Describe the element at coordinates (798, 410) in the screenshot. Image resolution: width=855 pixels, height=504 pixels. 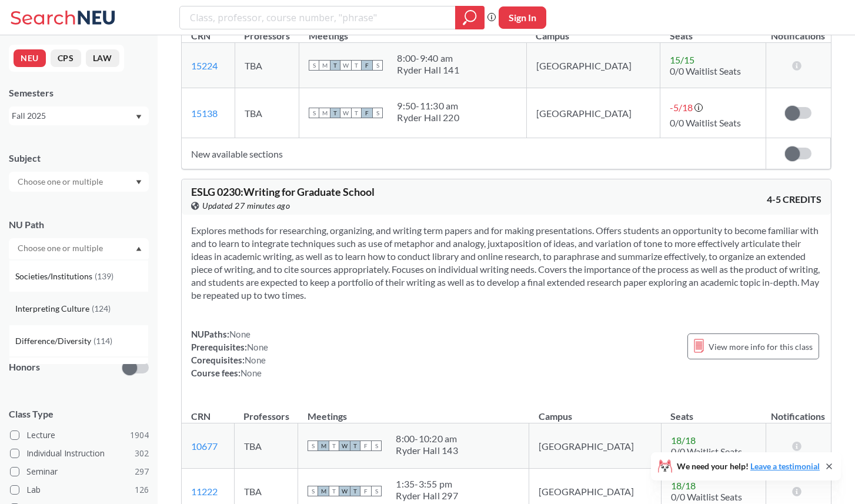
I see `th: Notifications` at that location.